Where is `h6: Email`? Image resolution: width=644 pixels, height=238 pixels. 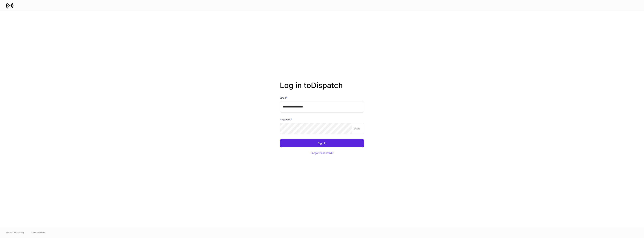
h6: Email is located at coordinates (284, 98).